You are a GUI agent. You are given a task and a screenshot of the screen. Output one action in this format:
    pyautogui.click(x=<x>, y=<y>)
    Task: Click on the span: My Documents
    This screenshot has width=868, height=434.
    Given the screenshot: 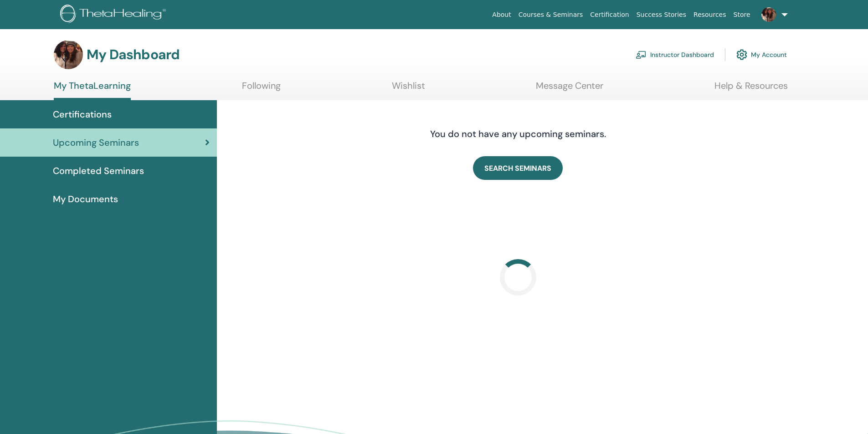 What is the action you would take?
    pyautogui.click(x=85, y=199)
    